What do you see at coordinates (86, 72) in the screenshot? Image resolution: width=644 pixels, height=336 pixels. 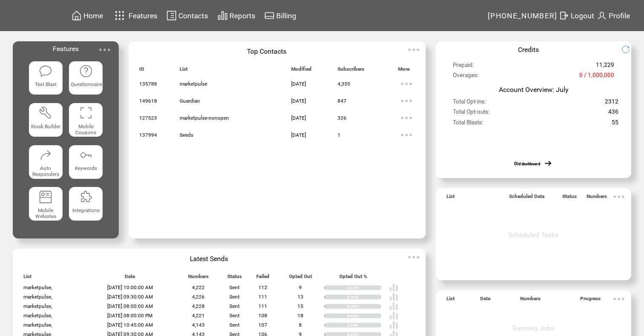 I see `img: questionnaire.svg` at bounding box center [86, 72].